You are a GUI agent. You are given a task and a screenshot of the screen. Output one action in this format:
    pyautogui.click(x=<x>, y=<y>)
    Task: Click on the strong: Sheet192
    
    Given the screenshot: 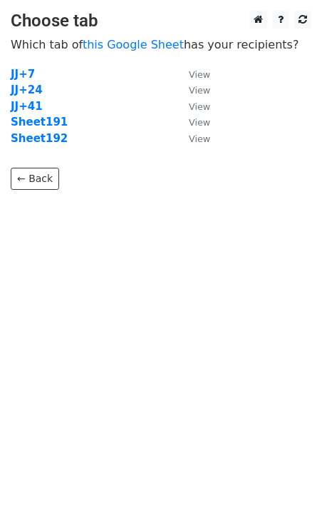 What is the action you would take?
    pyautogui.click(x=39, y=138)
    